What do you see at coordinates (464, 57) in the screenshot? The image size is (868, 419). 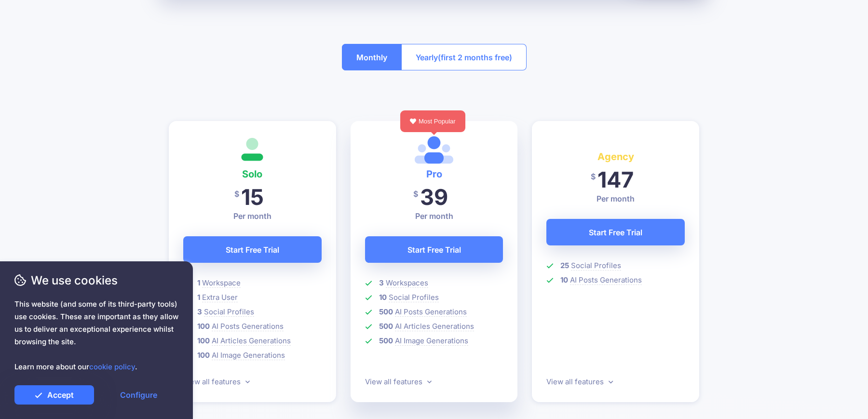 I see `button: Yearly(first 2 months free)` at bounding box center [464, 57].